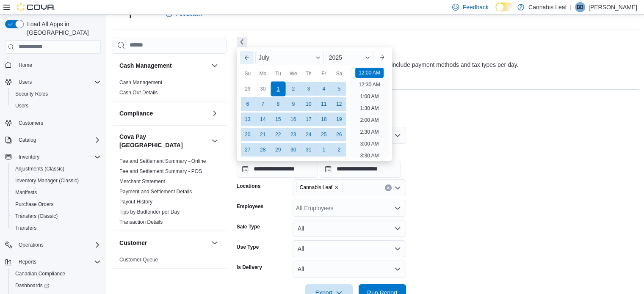 The height and width of the screenshot is (294, 644). What do you see at coordinates (140, 82) in the screenshot?
I see `a: Cash Management` at bounding box center [140, 82].